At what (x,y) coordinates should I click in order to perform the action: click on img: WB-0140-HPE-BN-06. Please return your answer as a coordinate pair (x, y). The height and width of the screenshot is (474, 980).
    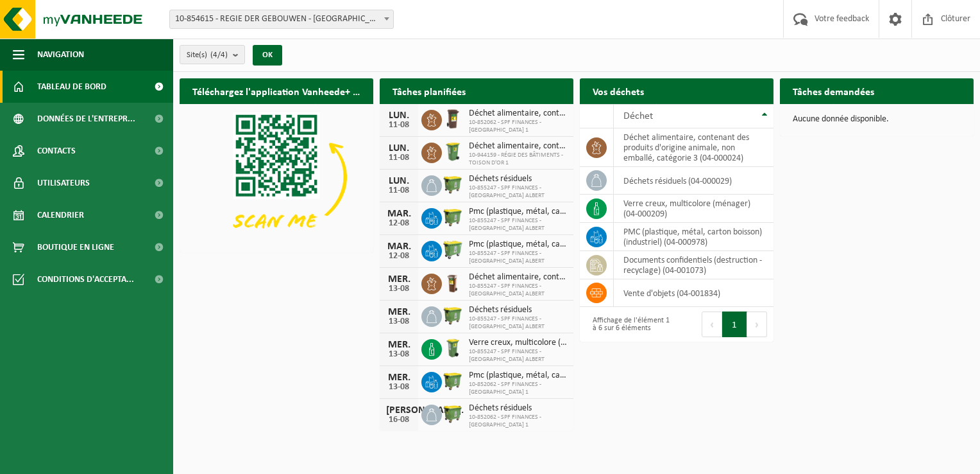
    Looking at the image, I should click on (452, 283).